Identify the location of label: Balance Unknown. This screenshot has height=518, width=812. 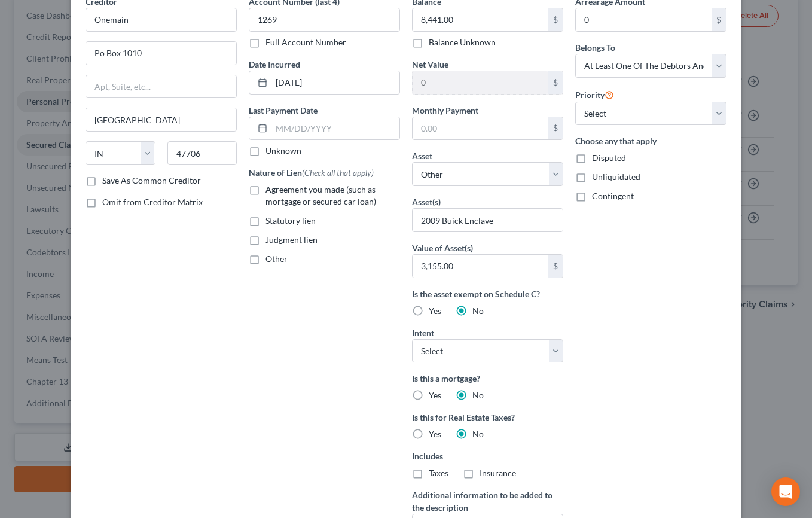
(462, 43).